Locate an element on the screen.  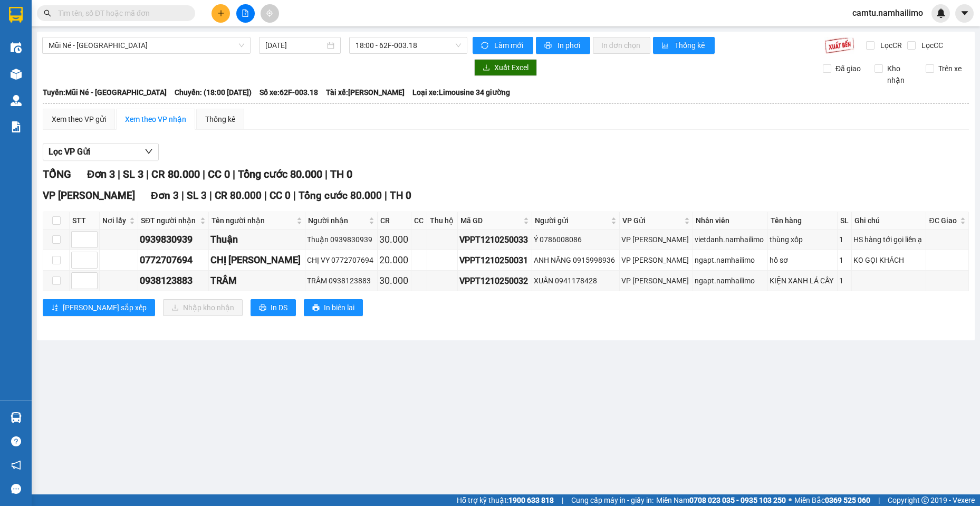
img: logo.jpg is located at coordinates (24, 24).